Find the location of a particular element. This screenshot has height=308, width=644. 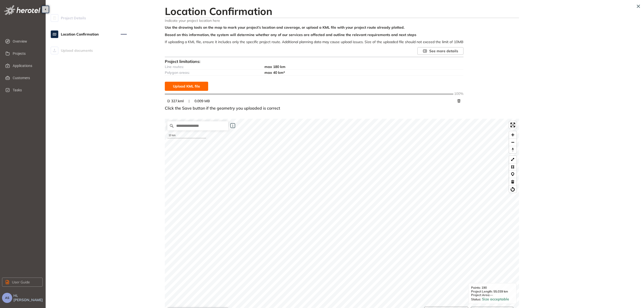

div: 10 km is located at coordinates (187, 136).